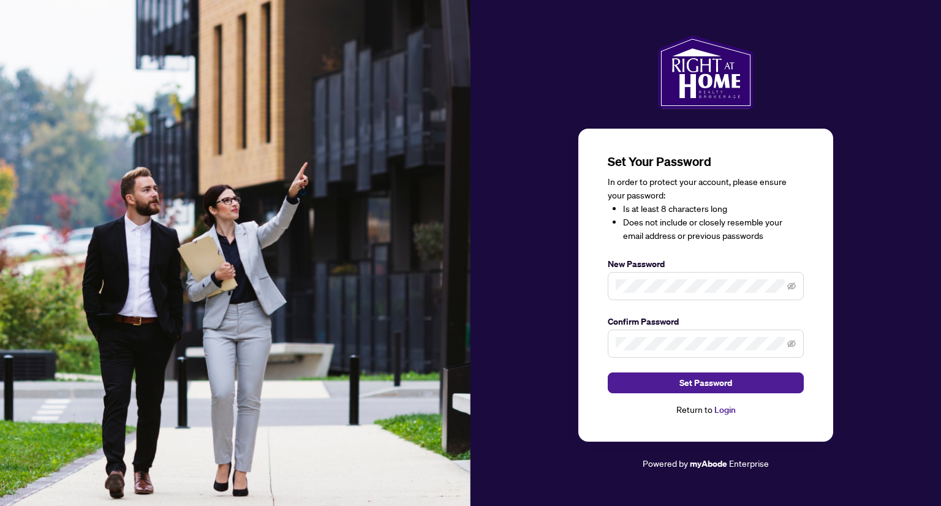 This screenshot has height=506, width=941. Describe the element at coordinates (706, 410) in the screenshot. I see `div: Return to` at that location.